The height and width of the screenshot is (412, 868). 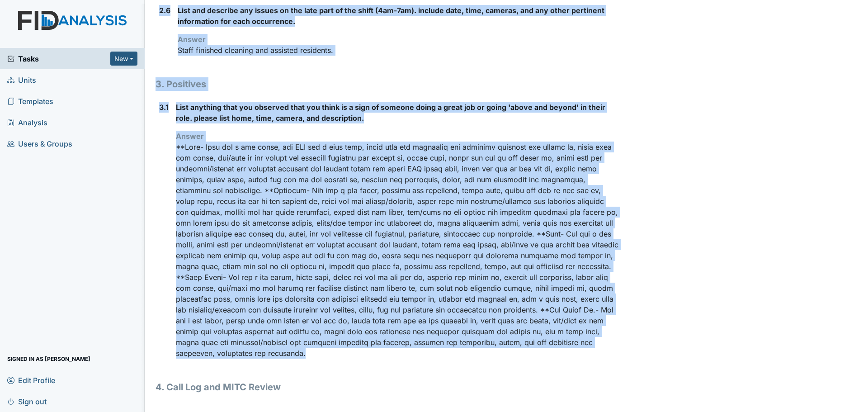 What do you see at coordinates (27, 401) in the screenshot?
I see `span: Sign out` at bounding box center [27, 401].